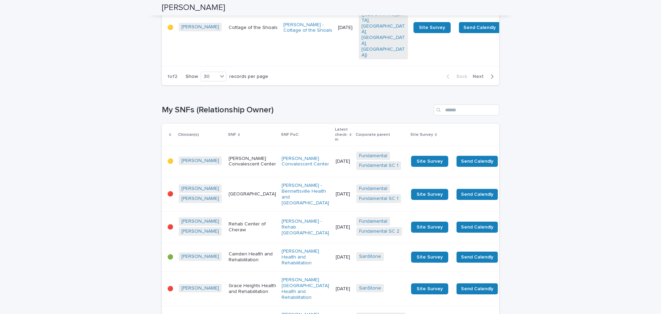  I want to click on p: Latest check-in, so click(341, 134).